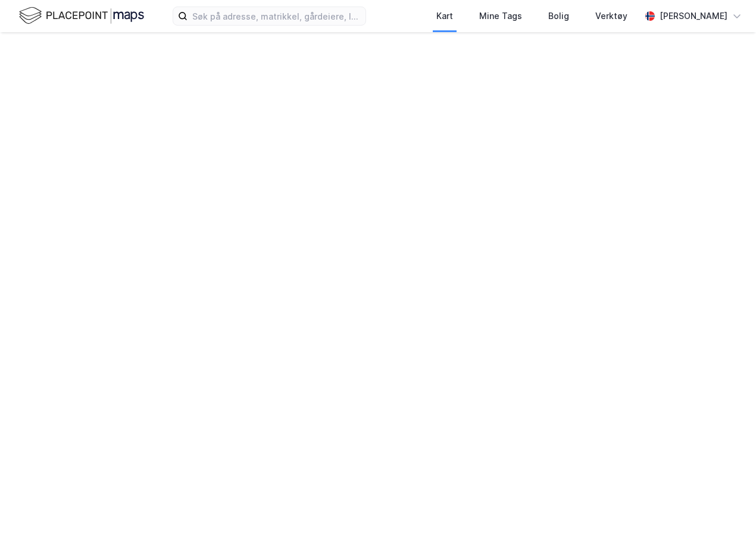 This screenshot has height=545, width=756. Describe the element at coordinates (611, 16) in the screenshot. I see `div: Verktøy` at that location.